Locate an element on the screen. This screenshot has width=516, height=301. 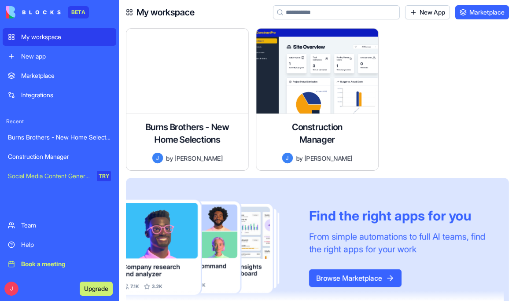
div: BETA is located at coordinates (78, 12).